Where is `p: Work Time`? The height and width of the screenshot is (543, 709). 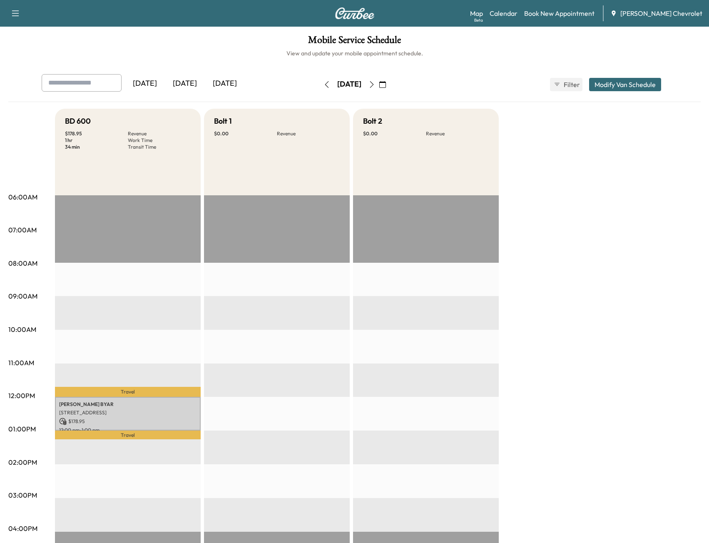
p: Work Time is located at coordinates (159, 140).